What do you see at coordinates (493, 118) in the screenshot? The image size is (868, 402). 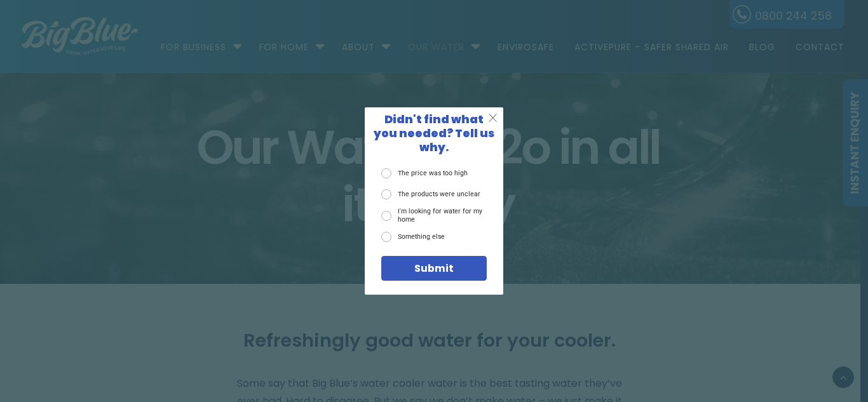 I see `span: X` at bounding box center [493, 118].